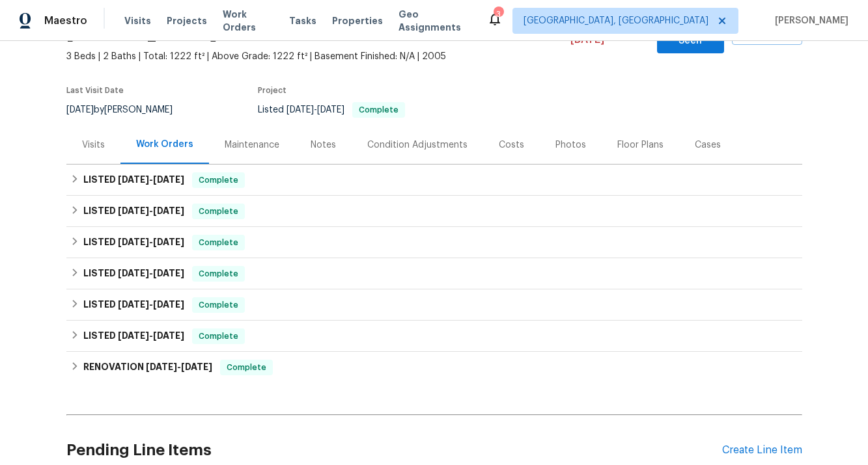 The height and width of the screenshot is (465, 868). Describe the element at coordinates (248, 21) in the screenshot. I see `span: Work Orders` at that location.